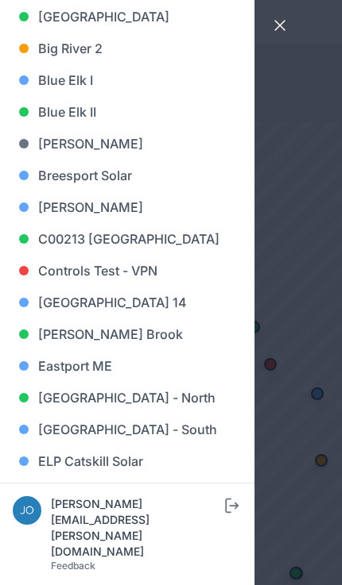  Describe the element at coordinates (127, 271) in the screenshot. I see `a: Controls Test - VPN` at that location.